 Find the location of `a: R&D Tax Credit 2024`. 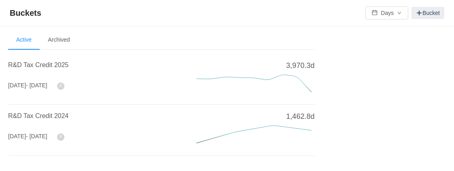

a: R&D Tax Credit 2024 is located at coordinates (38, 116).